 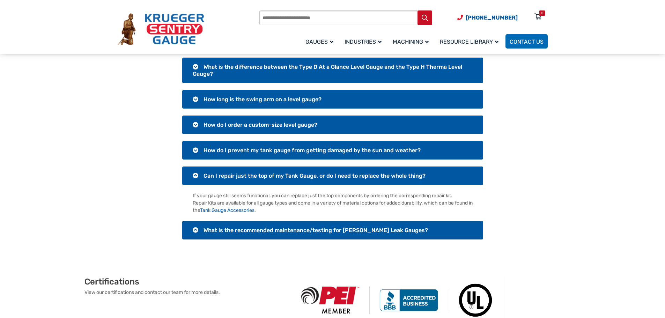 I want to click on span: How long is the swing arm on a level gauge?, so click(x=263, y=99).